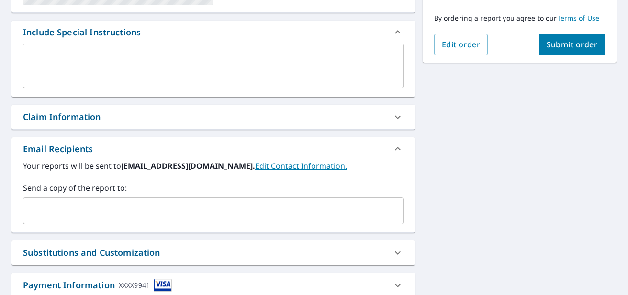 This screenshot has height=295, width=628. Describe the element at coordinates (134, 285) in the screenshot. I see `div: XXXX9941` at that location.